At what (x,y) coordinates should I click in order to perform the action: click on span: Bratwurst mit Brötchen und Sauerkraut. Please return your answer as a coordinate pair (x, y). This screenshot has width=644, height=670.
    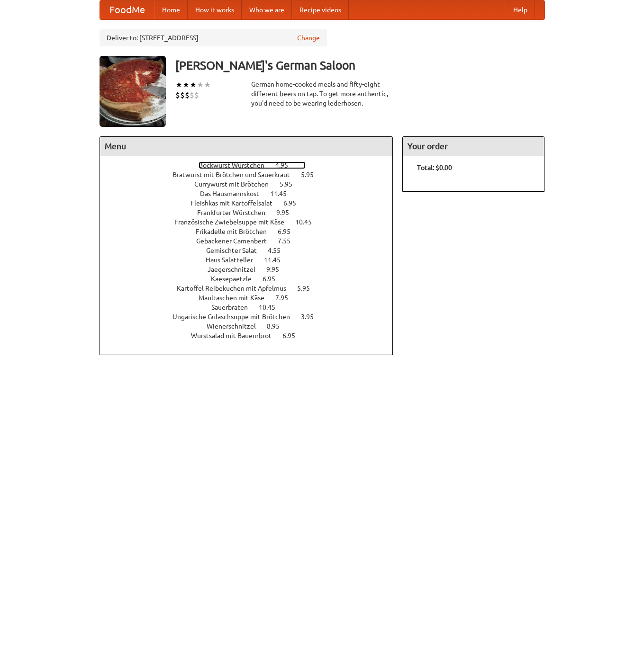
    Looking at the image, I should click on (236, 175).